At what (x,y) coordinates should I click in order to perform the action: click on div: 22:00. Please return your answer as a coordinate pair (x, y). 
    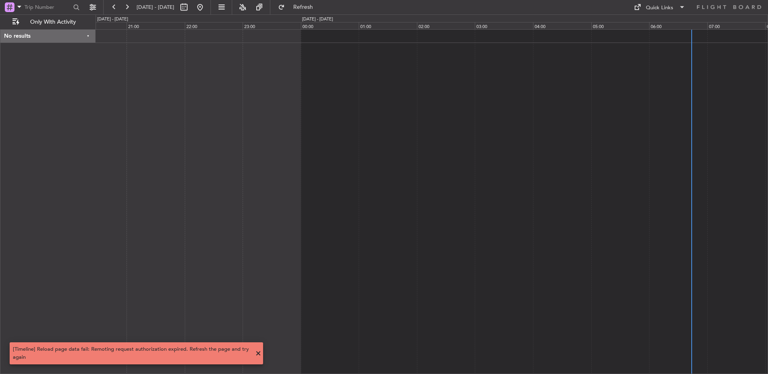
    Looking at the image, I should click on (214, 26).